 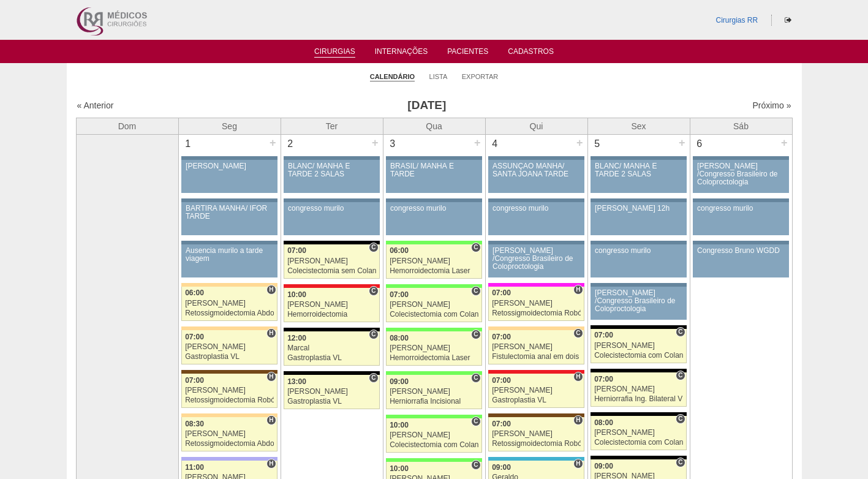 I want to click on th: Sex, so click(x=638, y=125).